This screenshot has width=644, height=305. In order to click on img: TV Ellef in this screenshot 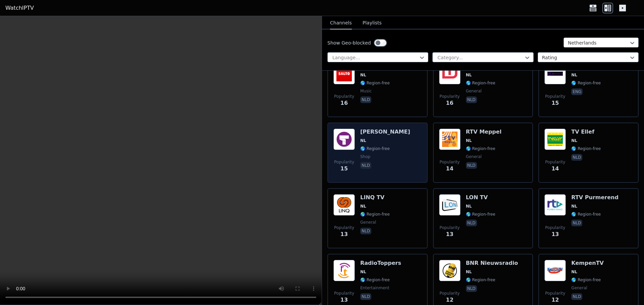, I will do `click(555, 139)`.